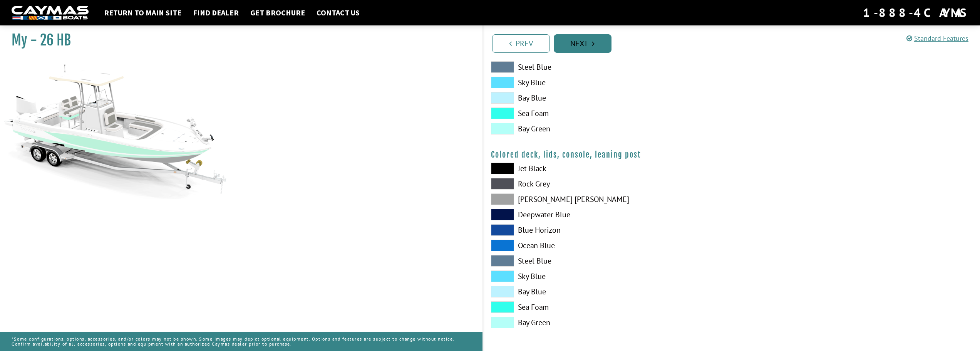  Describe the element at coordinates (916, 12) in the screenshot. I see `div: 1-888-4CAYMAS` at that location.